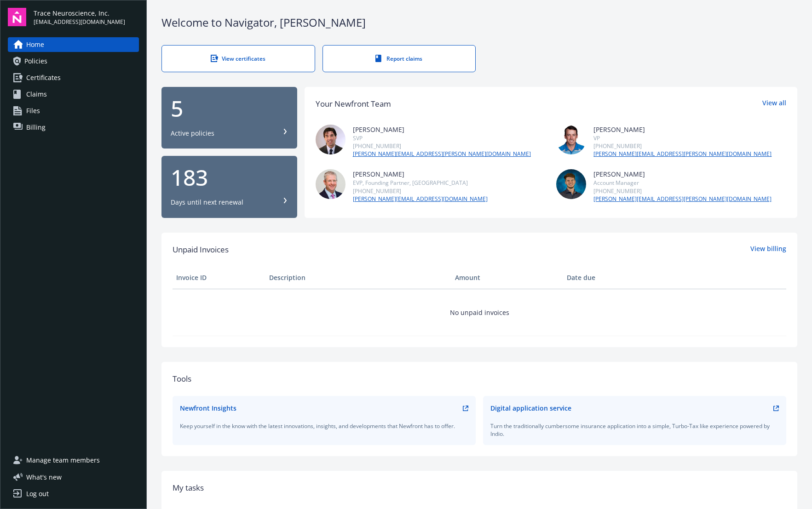  Describe the element at coordinates (479, 488) in the screenshot. I see `div: My tasks` at that location.